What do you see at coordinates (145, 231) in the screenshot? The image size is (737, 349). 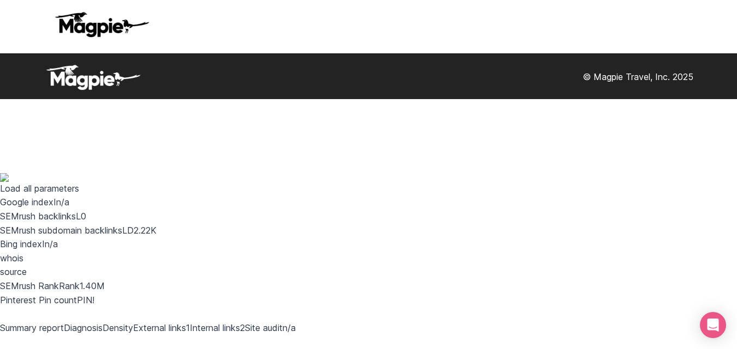 I see `a: 2.22K` at bounding box center [145, 231].